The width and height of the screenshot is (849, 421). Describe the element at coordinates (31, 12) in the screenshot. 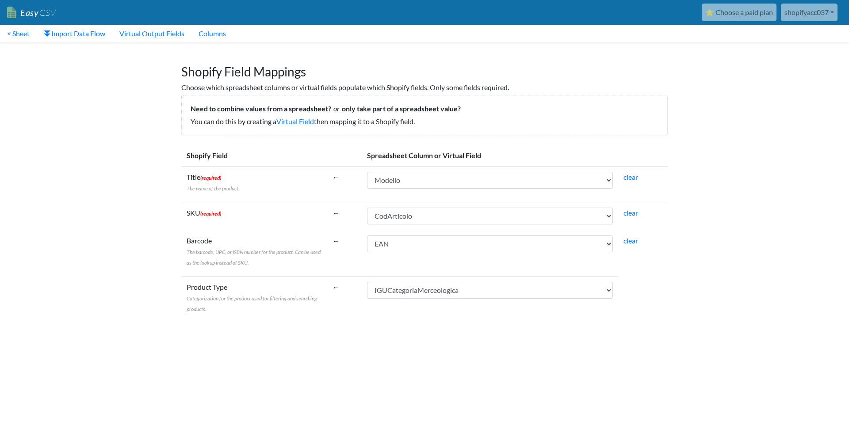

I see `a: EasyCSV` at that location.